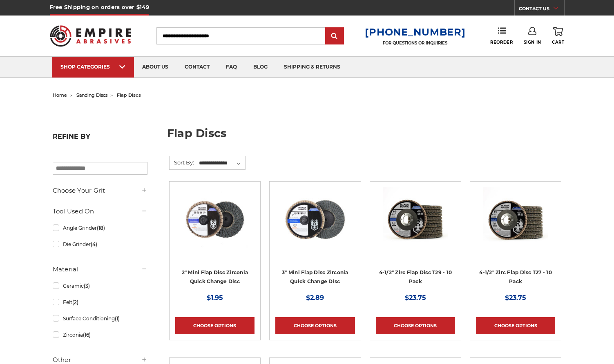 The image size is (614, 364). What do you see at coordinates (60, 95) in the screenshot?
I see `span: home` at bounding box center [60, 95].